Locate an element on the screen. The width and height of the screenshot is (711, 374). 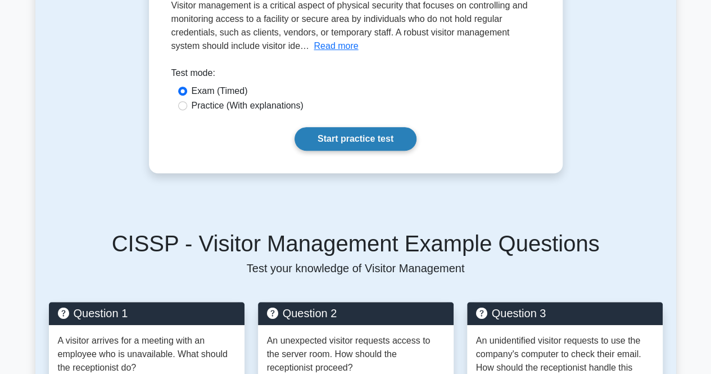
div: Test mode: is located at coordinates (356, 75).